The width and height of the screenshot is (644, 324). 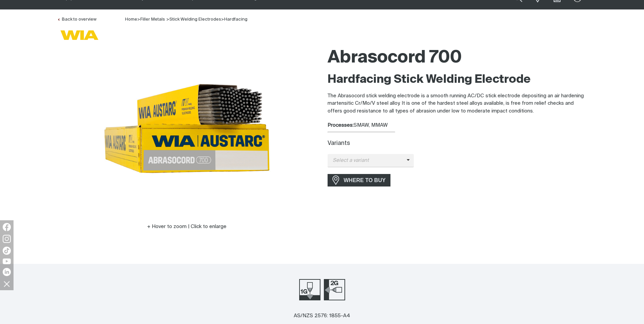 What do you see at coordinates (77, 19) in the screenshot?
I see `a: Back to overview` at bounding box center [77, 19].